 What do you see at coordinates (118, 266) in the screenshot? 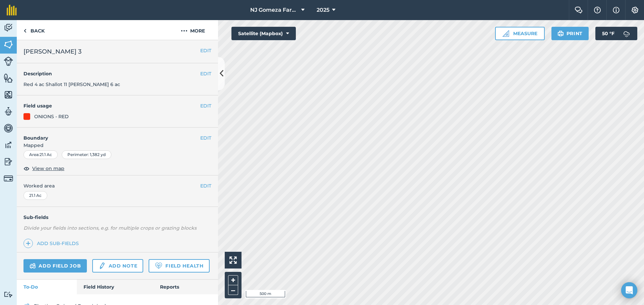
I see `a: Add note` at bounding box center [118, 266].